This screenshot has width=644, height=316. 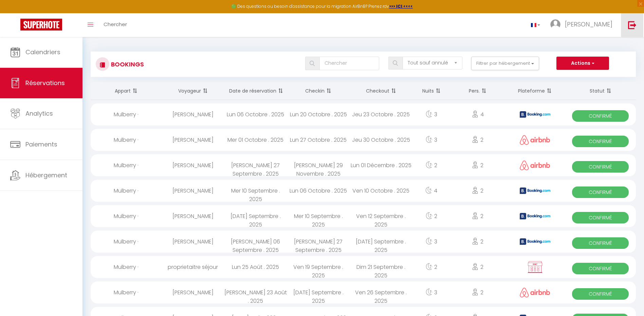 I want to click on h3: Bookings, so click(x=127, y=64).